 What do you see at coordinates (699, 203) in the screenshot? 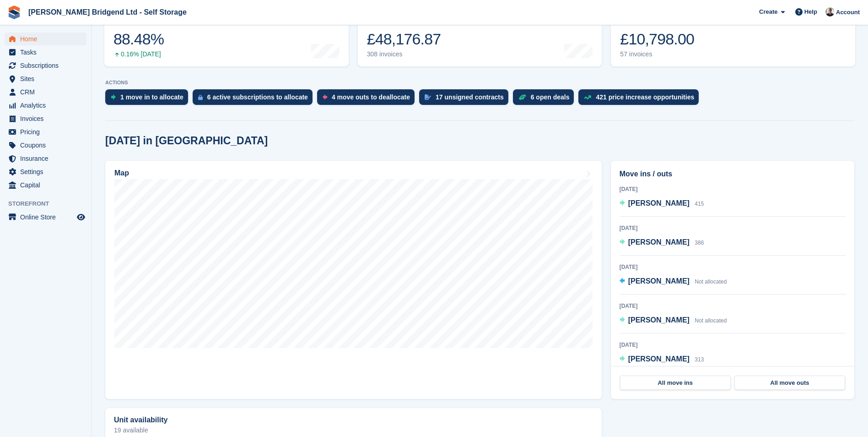
I see `span: 415` at bounding box center [699, 203].